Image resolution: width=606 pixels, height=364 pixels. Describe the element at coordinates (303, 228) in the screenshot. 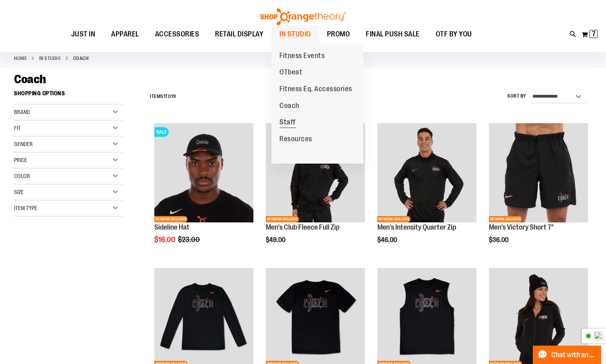

I see `a: Men's Club Fleece Full Zip` at that location.